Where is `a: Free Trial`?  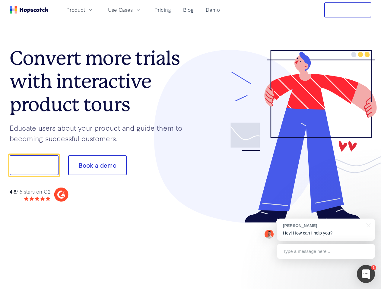
a: Free Trial is located at coordinates (348, 10).